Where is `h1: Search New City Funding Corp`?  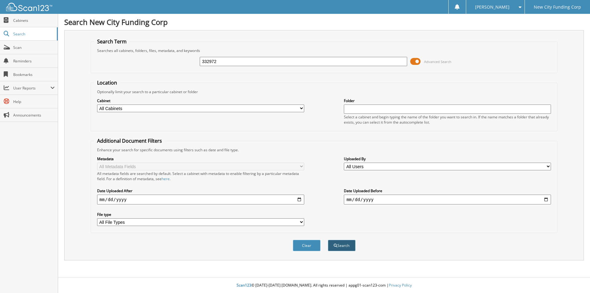
h1: Search New City Funding Corp is located at coordinates (324, 22).